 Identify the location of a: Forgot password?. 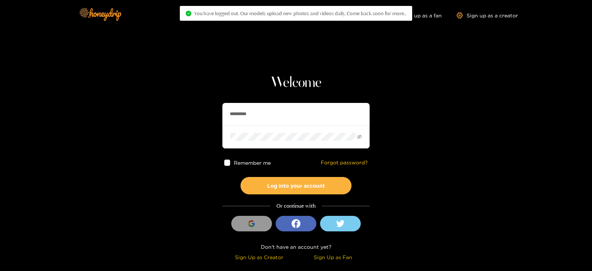
(344, 162).